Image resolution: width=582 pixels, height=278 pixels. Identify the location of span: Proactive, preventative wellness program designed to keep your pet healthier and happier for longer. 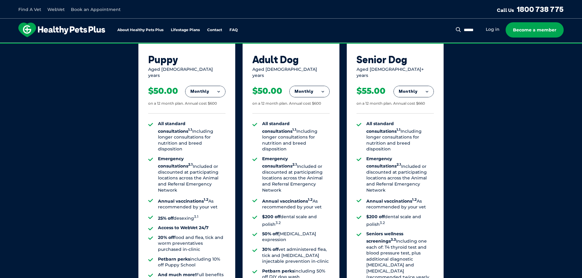
(291, 46).